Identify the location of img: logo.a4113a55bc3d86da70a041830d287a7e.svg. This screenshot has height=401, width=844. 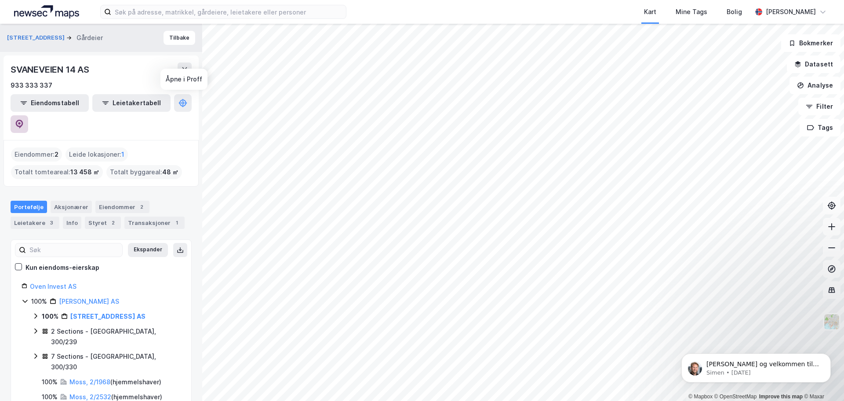
(47, 12).